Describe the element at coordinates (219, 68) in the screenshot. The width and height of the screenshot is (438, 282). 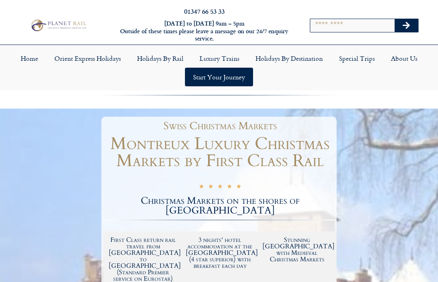
I see `nav: Menu` at that location.